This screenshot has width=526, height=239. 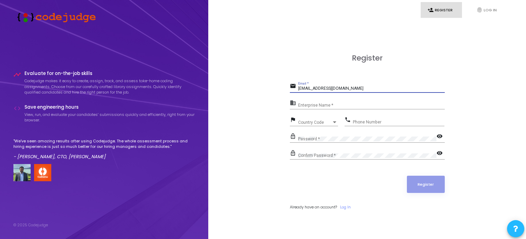 What do you see at coordinates (43, 173) in the screenshot?
I see `img: company-logo` at bounding box center [43, 173].